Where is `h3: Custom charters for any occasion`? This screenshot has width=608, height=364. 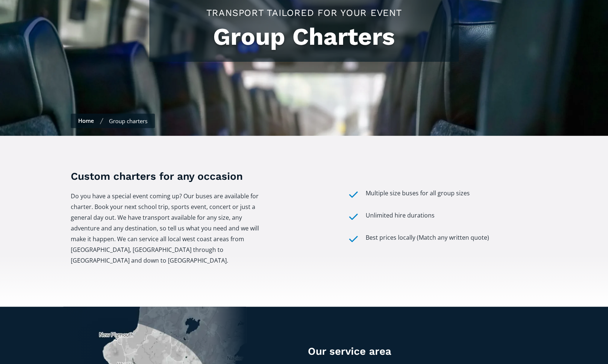
h3: Custom charters for any occasion is located at coordinates (166, 176).